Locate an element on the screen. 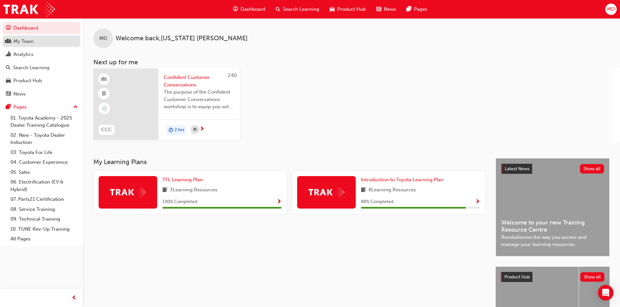 The height and width of the screenshot is (307, 620). span: booktick-icon is located at coordinates (104, 94).